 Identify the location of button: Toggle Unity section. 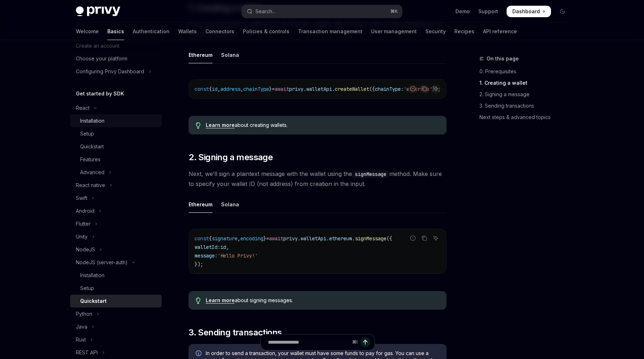
(116, 237).